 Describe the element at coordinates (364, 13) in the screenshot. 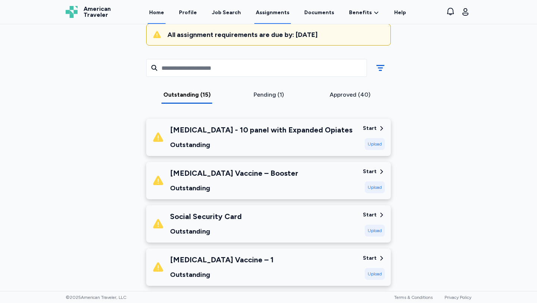

I see `a: Benefits` at that location.